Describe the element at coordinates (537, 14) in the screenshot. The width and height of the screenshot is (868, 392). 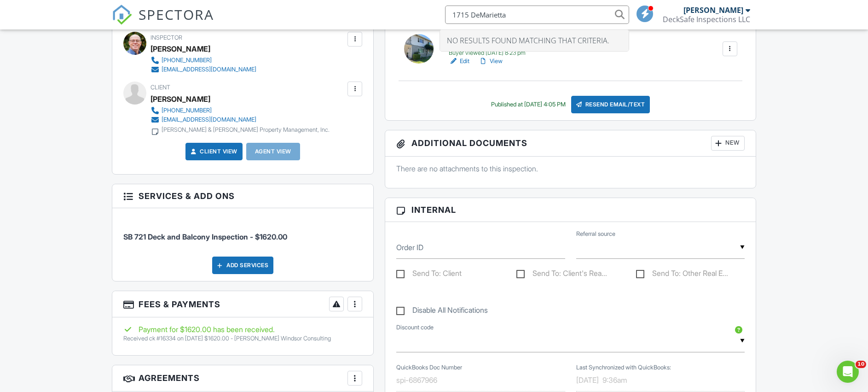
I see `input: Search everything...` at that location.